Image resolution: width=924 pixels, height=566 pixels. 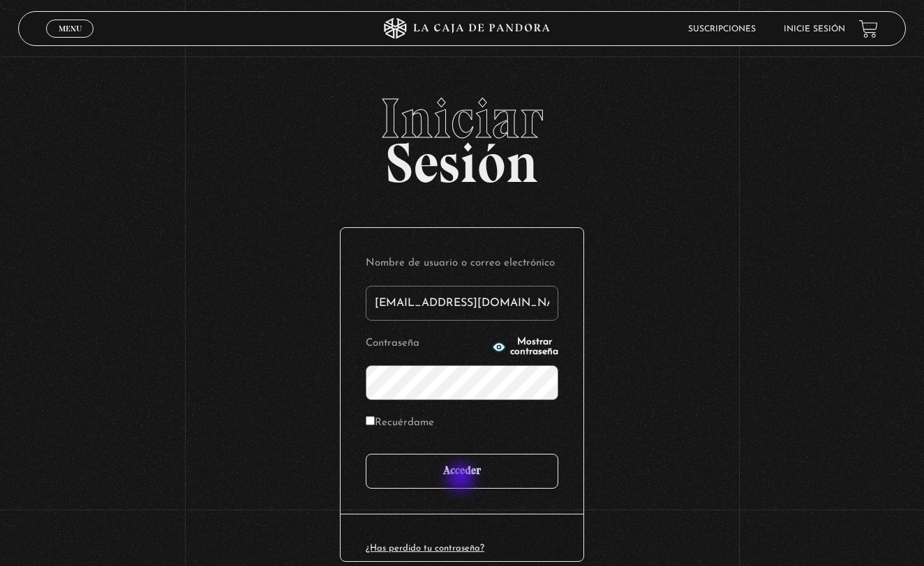 What do you see at coordinates (426, 343) in the screenshot?
I see `label: Contraseña` at bounding box center [426, 343].